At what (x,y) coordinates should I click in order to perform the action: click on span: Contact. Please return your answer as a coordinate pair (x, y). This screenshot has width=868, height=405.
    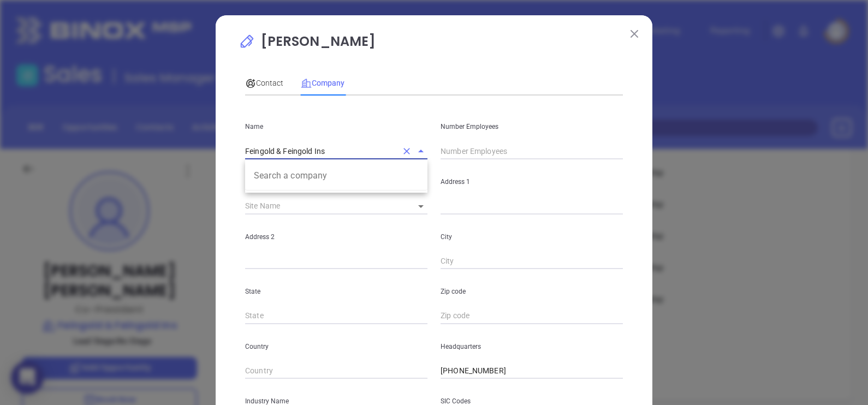
    Looking at the image, I should click on (264, 83).